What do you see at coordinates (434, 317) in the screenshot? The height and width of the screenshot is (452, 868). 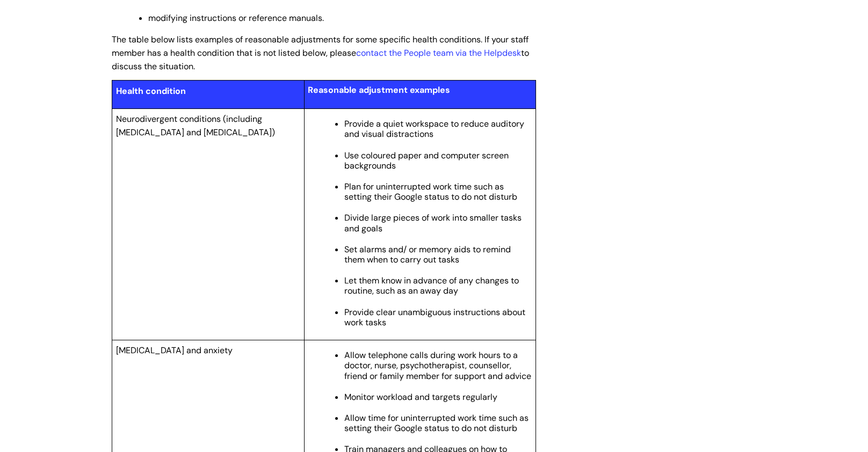 I see `span: Provide clear unambiguous instructions about work tasks` at bounding box center [434, 317].